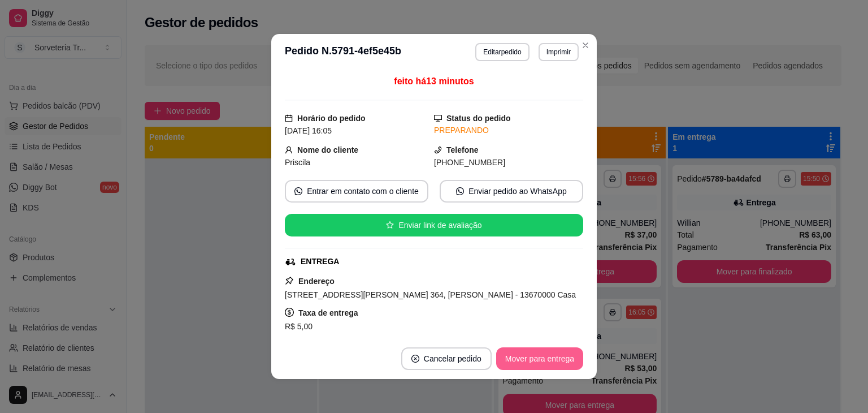 The image size is (868, 413). Describe the element at coordinates (331, 118) in the screenshot. I see `strong: Horário do pedido` at that location.